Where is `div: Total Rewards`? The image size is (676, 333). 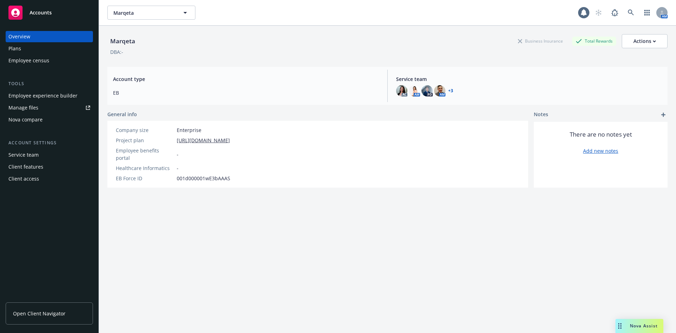
div: Total Rewards is located at coordinates (594, 41).